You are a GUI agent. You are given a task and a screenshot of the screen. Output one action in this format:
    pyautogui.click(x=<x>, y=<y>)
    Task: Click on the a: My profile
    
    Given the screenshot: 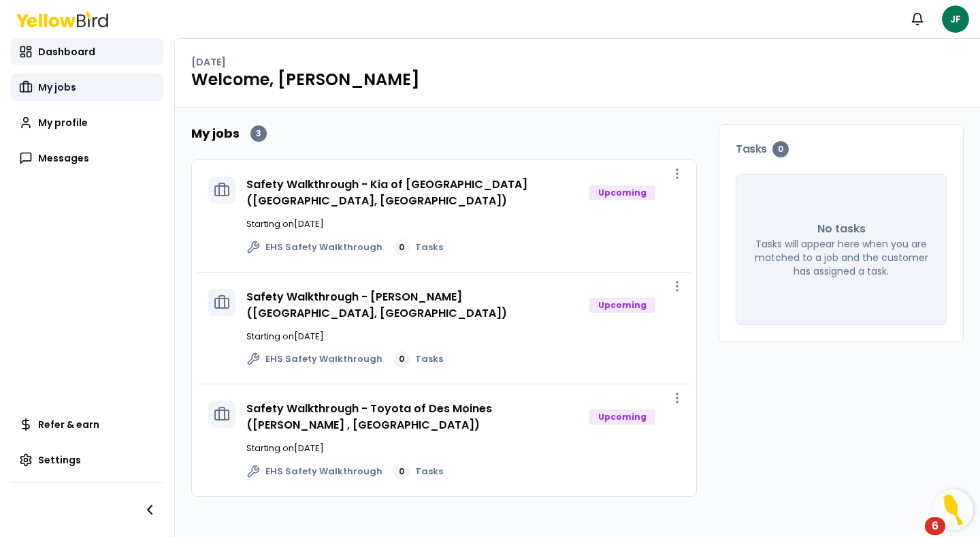 What is the action you would take?
    pyautogui.click(x=87, y=123)
    